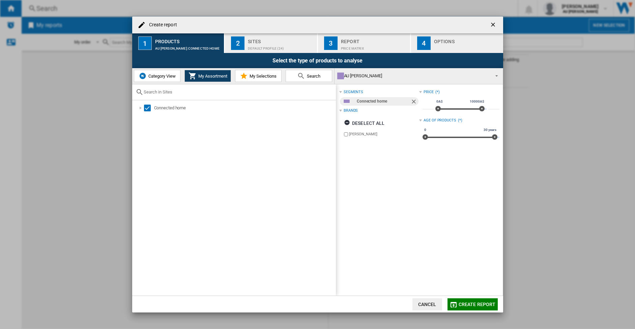  Describe the element at coordinates (353, 92) in the screenshot. I see `div: segments` at that location.